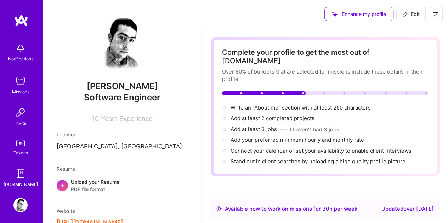  What do you see at coordinates (21, 153) in the screenshot?
I see `div: Tokens` at bounding box center [21, 153].